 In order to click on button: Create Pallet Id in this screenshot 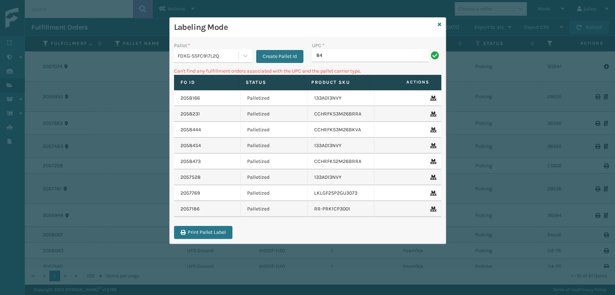, I will do `click(279, 57)`.